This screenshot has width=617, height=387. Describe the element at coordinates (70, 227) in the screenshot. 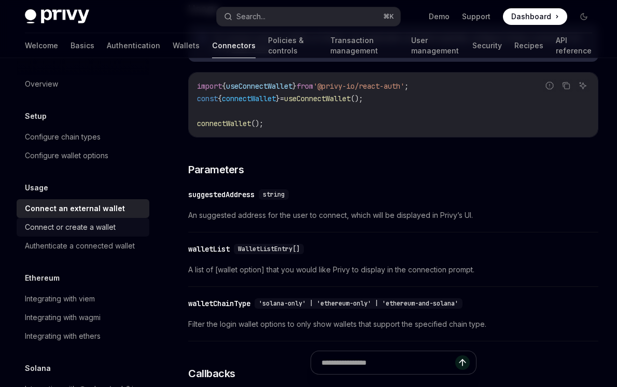

I see `div: Connect or create a wallet` at that location.